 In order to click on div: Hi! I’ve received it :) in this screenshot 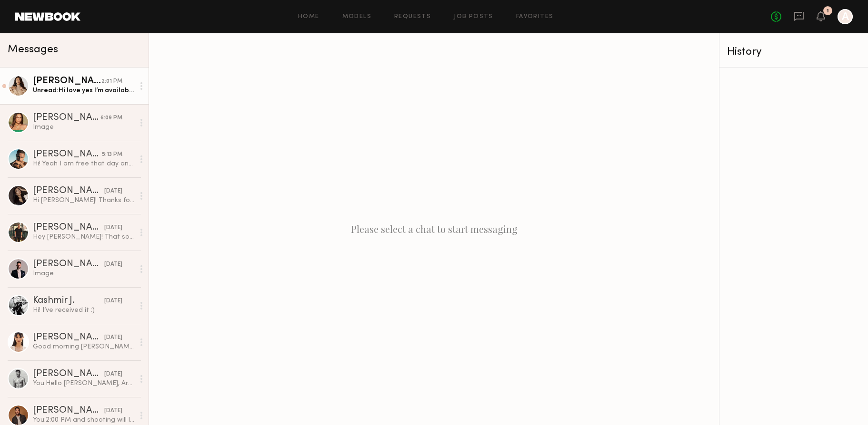, I will do `click(83, 310)`.